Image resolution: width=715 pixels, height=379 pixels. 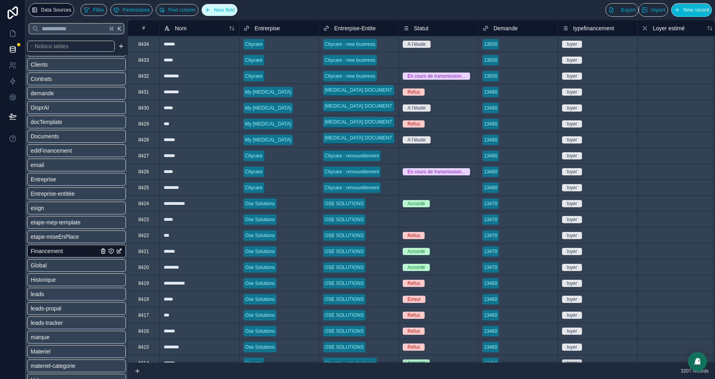 What do you see at coordinates (143, 172) in the screenshot?
I see `div: 8426` at bounding box center [143, 172].